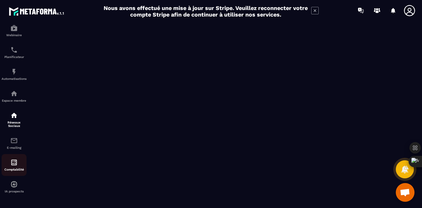  Describe the element at coordinates (73, 39) in the screenshot. I see `img: tab_keywords_by_traffic_grey.svg` at that location.